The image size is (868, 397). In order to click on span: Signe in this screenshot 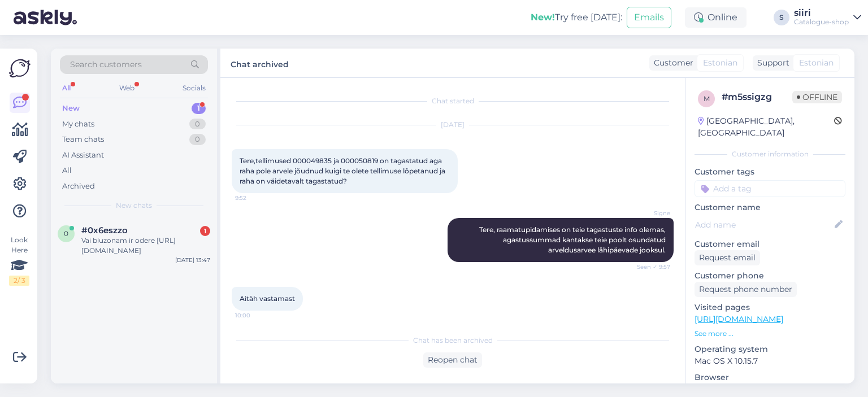, I will do `click(648, 213)`.